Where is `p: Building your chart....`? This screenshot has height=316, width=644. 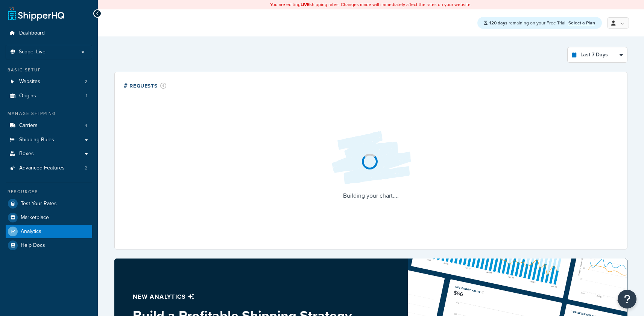
p: Building your chart.... is located at coordinates (371, 196).